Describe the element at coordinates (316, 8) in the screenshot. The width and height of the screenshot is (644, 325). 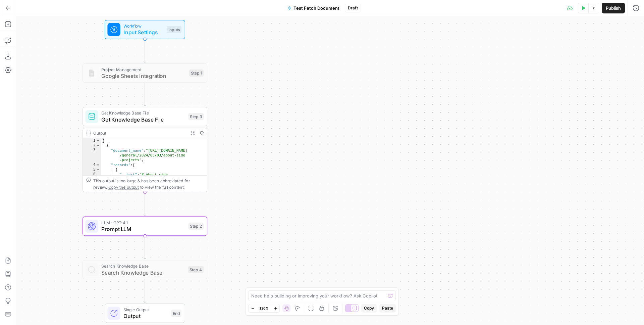
I see `span: Test Fetch Document` at that location.